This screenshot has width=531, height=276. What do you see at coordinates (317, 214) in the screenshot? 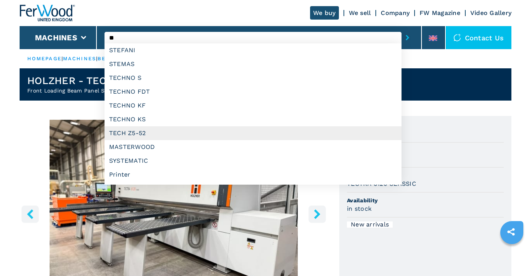
I see `button: right-button` at bounding box center [317, 214].